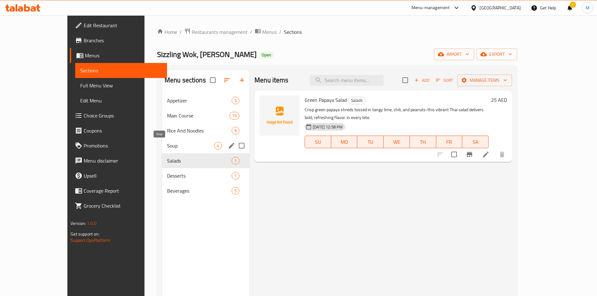 Image resolution: width=597 pixels, height=296 pixels. What do you see at coordinates (216, 32) in the screenshot?
I see `a: Restaurants management` at bounding box center [216, 32].